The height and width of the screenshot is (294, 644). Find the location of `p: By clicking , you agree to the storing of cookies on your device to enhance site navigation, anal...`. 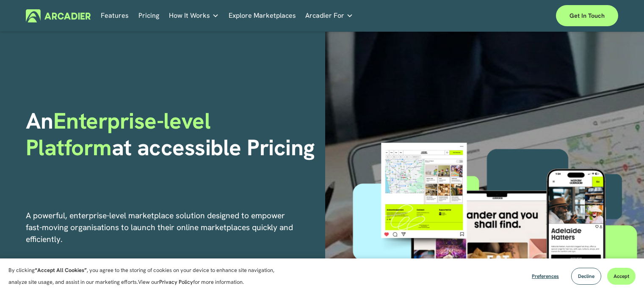

p: By clicking , you agree to the storing of cookies on your device to enhance site navigation, anal... is located at coordinates (146, 276).